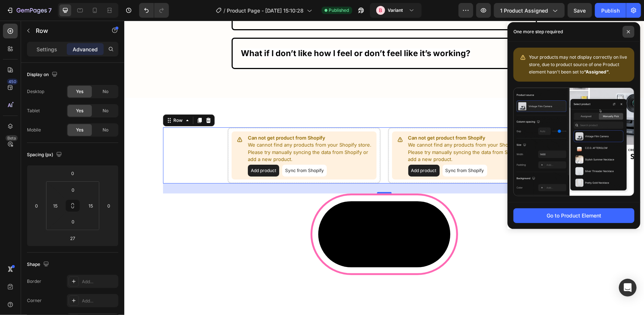  Describe the element at coordinates (39, 264) in the screenshot. I see `div: Shape` at that location.